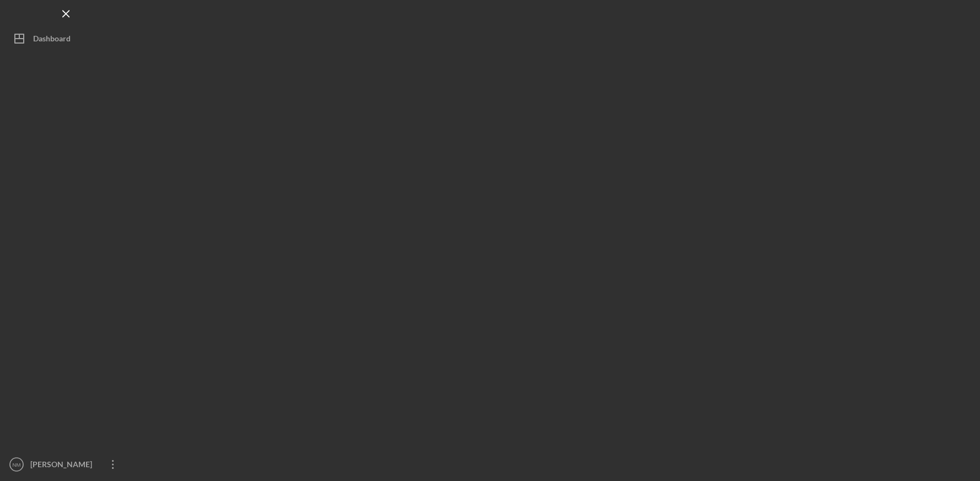 Image resolution: width=980 pixels, height=481 pixels. What do you see at coordinates (17, 464) in the screenshot?
I see `text: NM` at bounding box center [17, 464].